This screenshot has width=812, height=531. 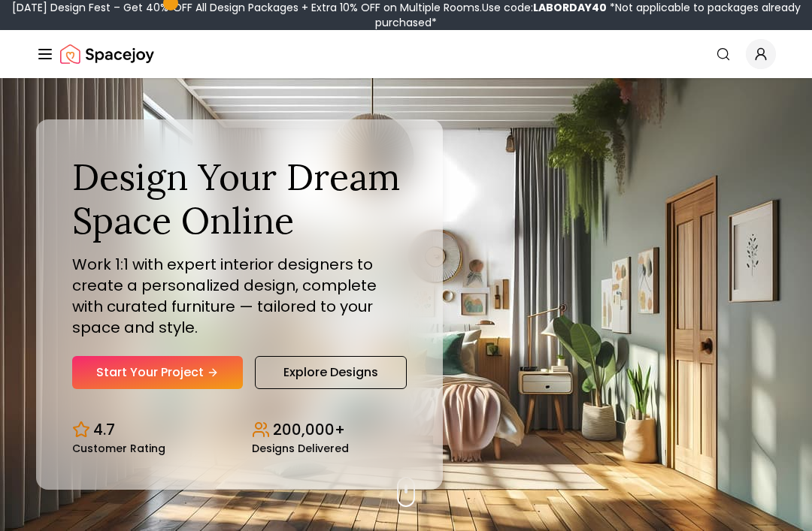 What do you see at coordinates (406, 54) in the screenshot?
I see `nav: Global` at bounding box center [406, 54].